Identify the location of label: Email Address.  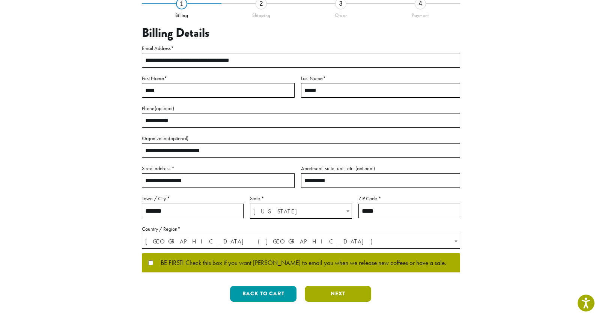
(301, 48).